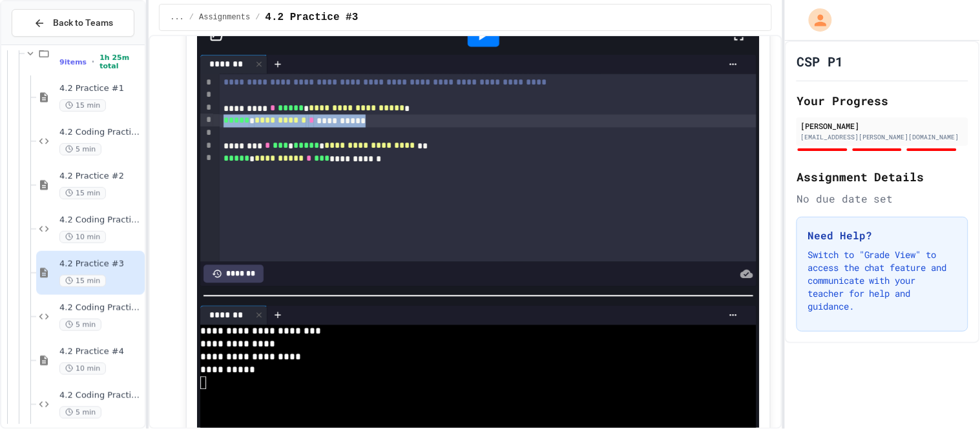 This screenshot has height=429, width=980. Describe the element at coordinates (882, 176) in the screenshot. I see `h2: Assignment Details` at that location.